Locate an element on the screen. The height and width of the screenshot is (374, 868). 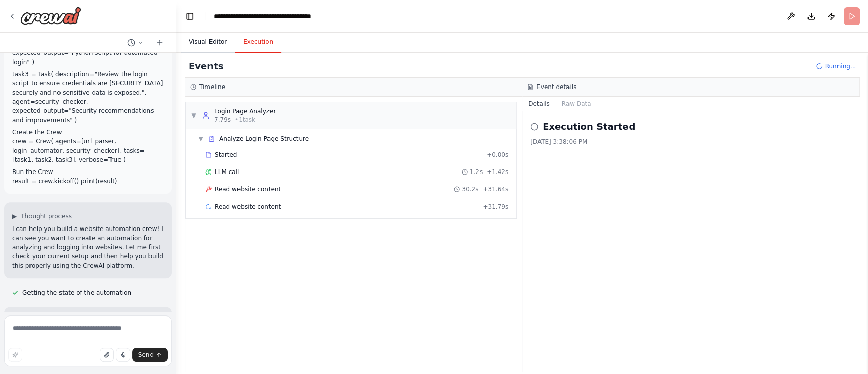
span: 1.2s is located at coordinates (476, 171).